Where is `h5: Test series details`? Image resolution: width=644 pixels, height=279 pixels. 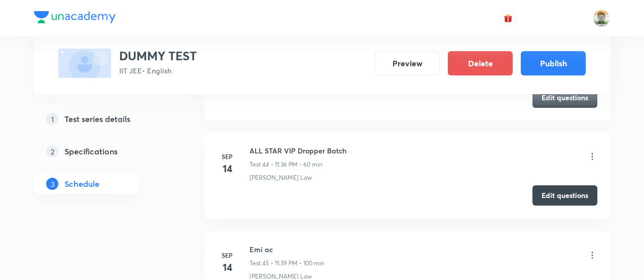
h5: Test series details is located at coordinates (97, 119).